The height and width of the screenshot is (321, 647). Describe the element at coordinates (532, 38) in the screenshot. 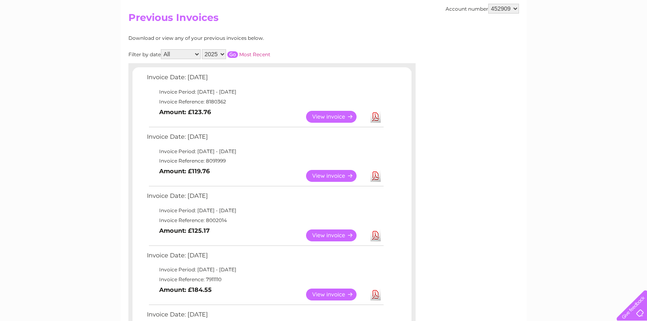

I see `a: Energy` at that location.